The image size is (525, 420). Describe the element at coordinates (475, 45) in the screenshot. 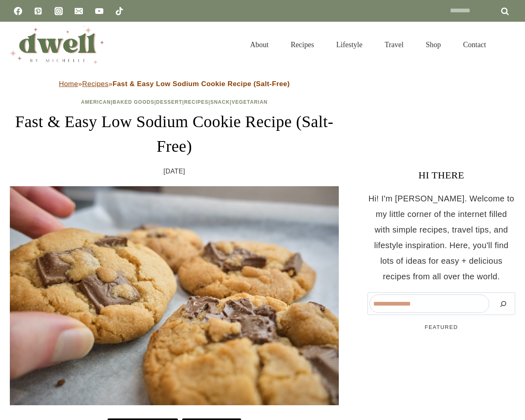

I see `a: Contact` at that location.